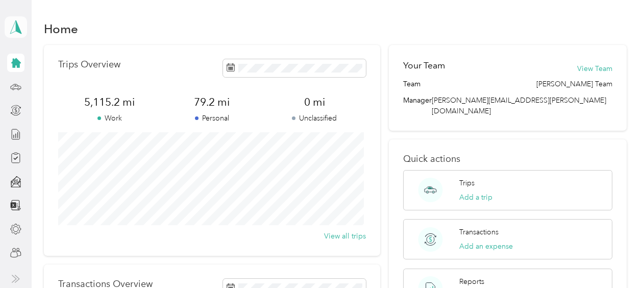 This screenshot has height=288, width=644. Describe the element at coordinates (412, 84) in the screenshot. I see `span: Team` at that location.